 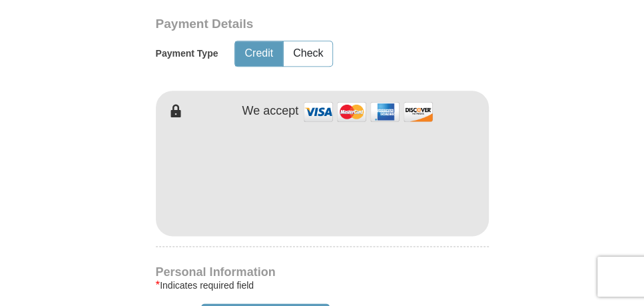 What do you see at coordinates (308, 53) in the screenshot?
I see `button: Check` at bounding box center [308, 53].